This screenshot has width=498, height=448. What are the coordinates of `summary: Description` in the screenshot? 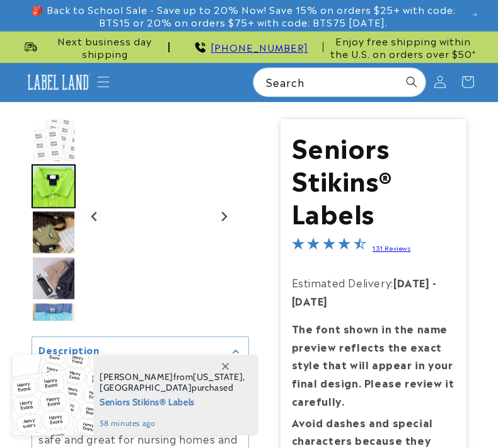 It's located at (140, 351).